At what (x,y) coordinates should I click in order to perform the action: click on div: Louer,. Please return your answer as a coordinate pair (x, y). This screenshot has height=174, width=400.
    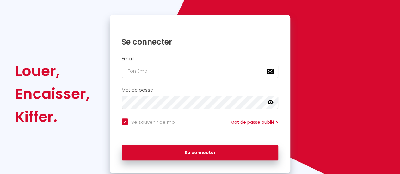
    Looking at the image, I should click on (52, 71).